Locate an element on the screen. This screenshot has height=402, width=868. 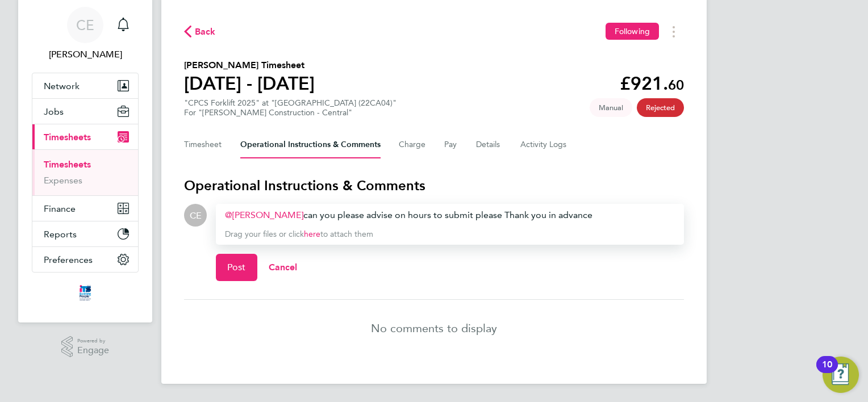
button: Timesheets Menu is located at coordinates (674, 31).